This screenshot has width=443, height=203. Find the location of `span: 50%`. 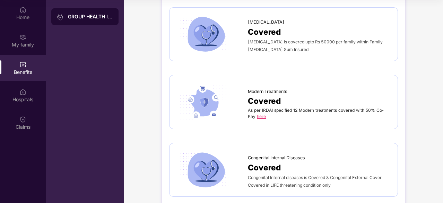

span: 50% is located at coordinates (370, 110).